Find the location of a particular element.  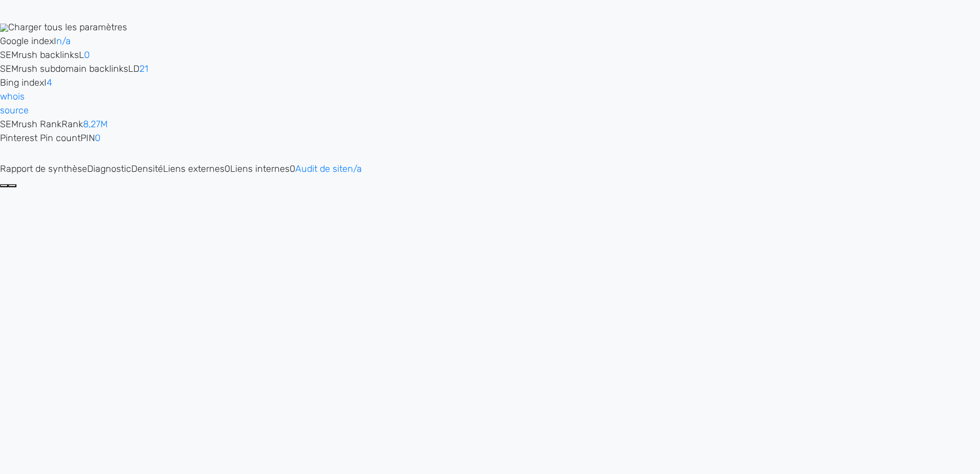

a: 4 is located at coordinates (49, 82).